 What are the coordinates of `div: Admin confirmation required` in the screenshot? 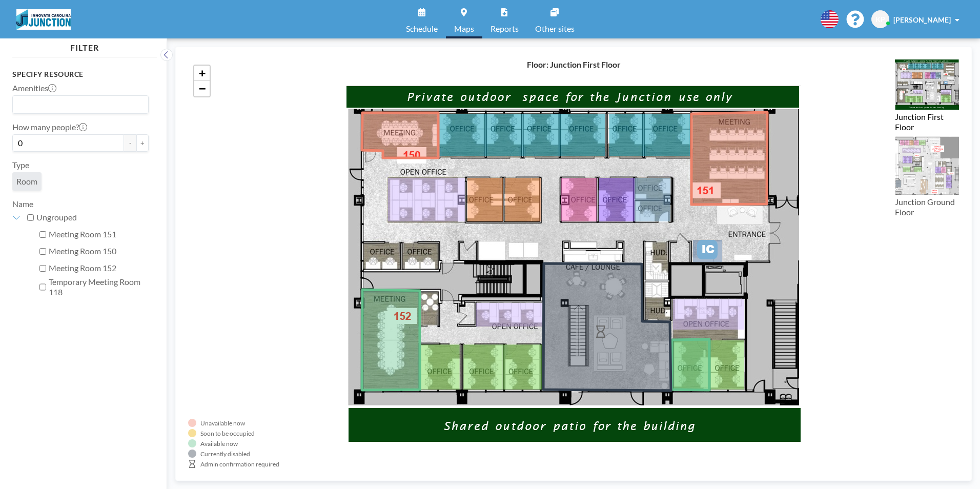 It's located at (240, 464).